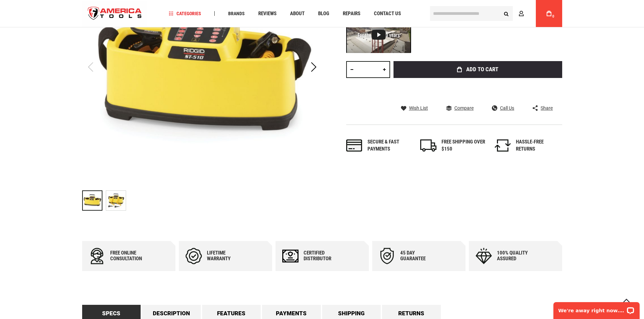  What do you see at coordinates (419, 108) in the screenshot?
I see `span: Wish List` at bounding box center [419, 108].